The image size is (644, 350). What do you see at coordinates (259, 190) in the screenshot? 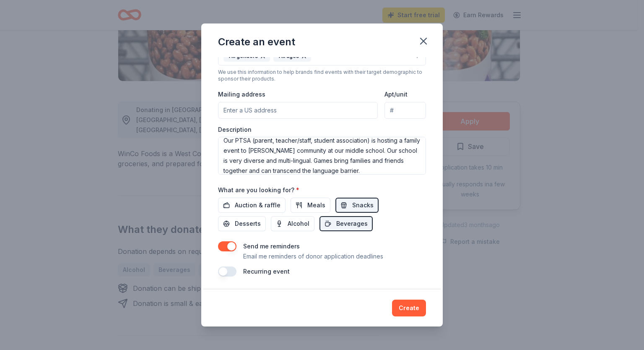
I see `label: What are you looking for?` at bounding box center [259, 190].